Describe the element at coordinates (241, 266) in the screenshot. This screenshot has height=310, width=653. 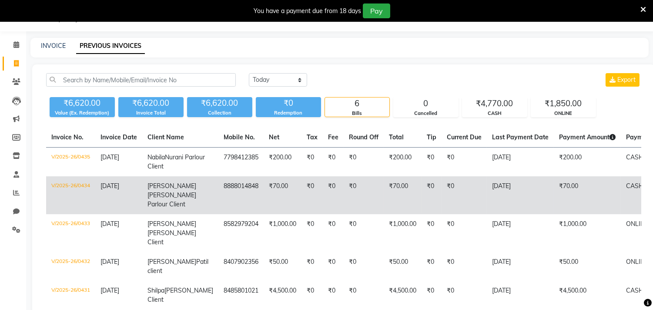
I see `td: 8407902356` at that location.